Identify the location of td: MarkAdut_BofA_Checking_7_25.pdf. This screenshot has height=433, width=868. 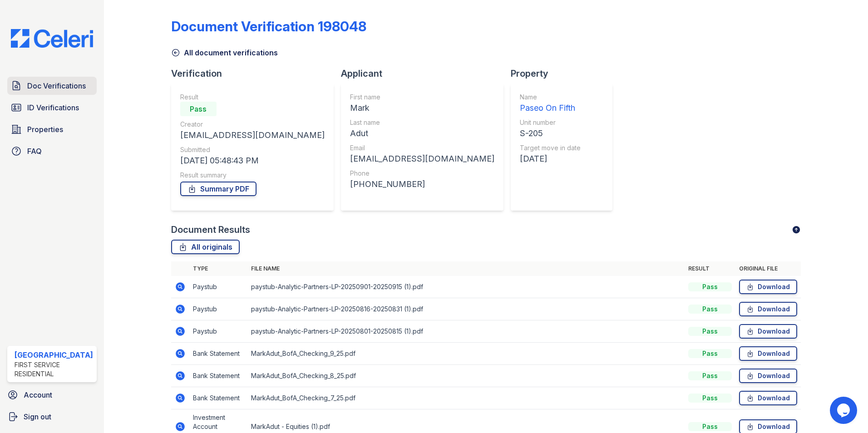
(466, 398).